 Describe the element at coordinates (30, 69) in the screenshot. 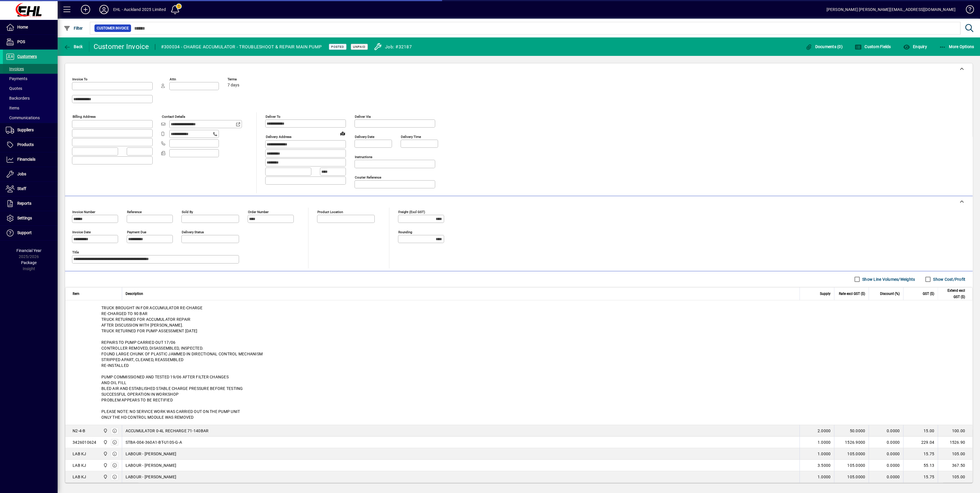

I see `a: Invoices` at that location.